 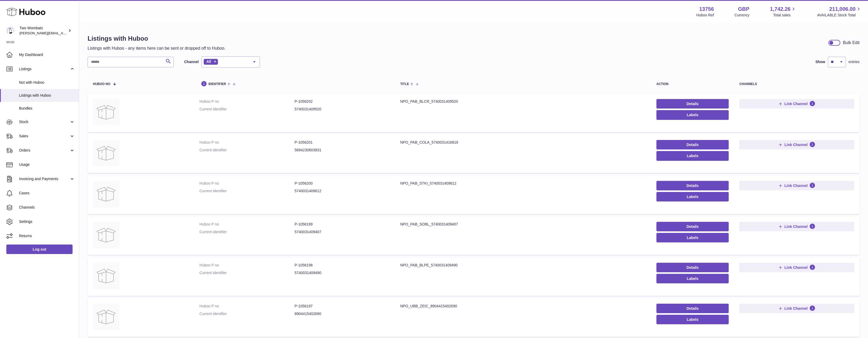 What do you see at coordinates (743, 9) in the screenshot?
I see `strong: GBP` at bounding box center [743, 9].